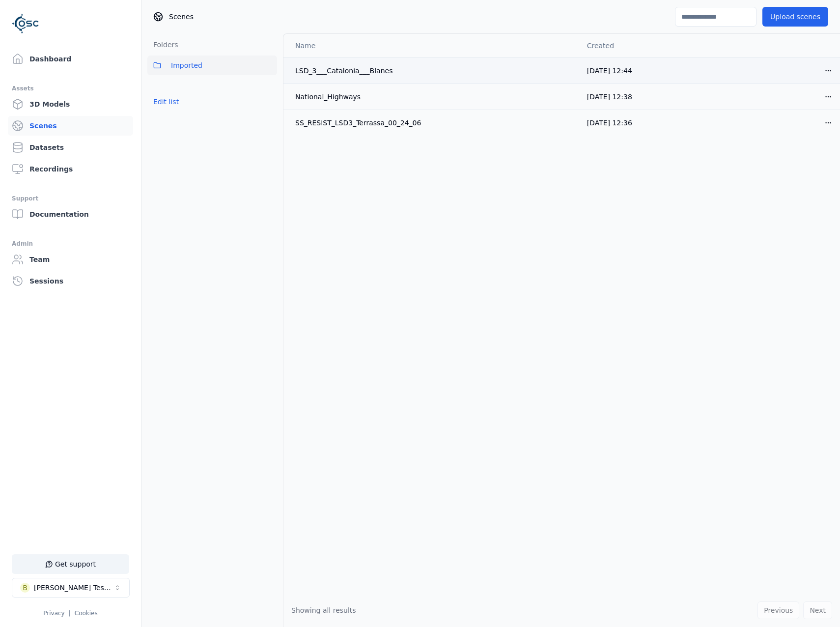 This screenshot has width=840, height=627. What do you see at coordinates (70, 564) in the screenshot?
I see `button: Get support` at bounding box center [70, 564].